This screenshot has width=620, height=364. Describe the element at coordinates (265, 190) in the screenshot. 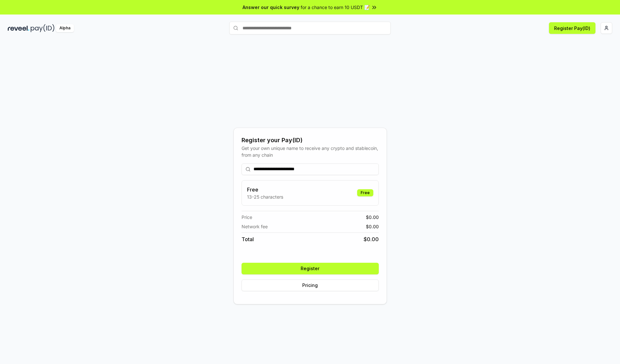

I see `h3: Free` at that location.